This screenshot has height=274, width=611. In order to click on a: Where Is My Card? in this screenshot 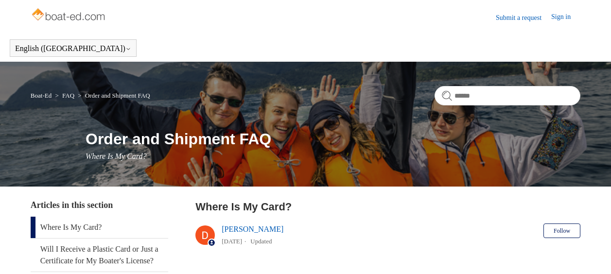, I will do `click(99, 228)`.